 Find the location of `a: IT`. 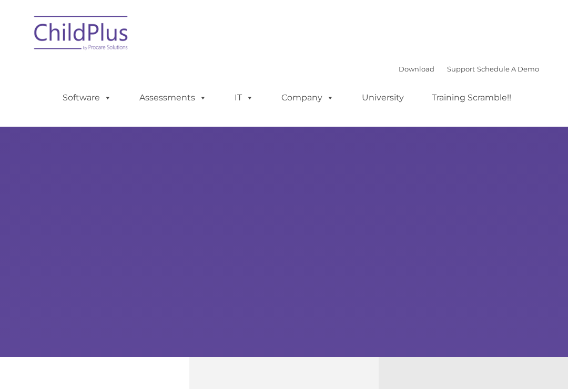

a: IT is located at coordinates (244, 98).